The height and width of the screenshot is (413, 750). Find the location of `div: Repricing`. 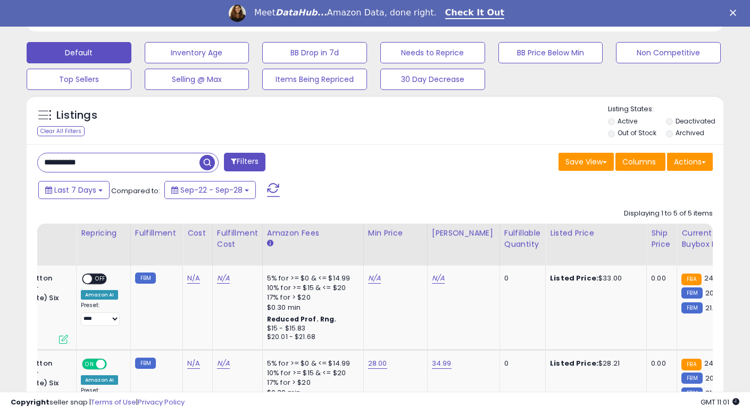

div: Repricing is located at coordinates (103, 233).